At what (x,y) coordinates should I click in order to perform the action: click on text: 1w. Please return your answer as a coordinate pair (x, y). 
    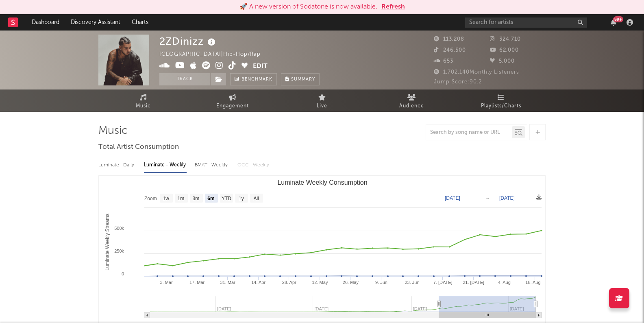
    Looking at the image, I should click on (166, 199).